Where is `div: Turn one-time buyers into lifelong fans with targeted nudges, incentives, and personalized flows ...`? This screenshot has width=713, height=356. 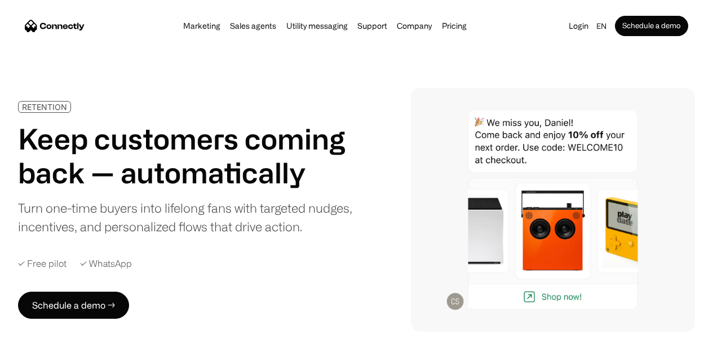 div: Turn one-time buyers into lifelong fans with targeted nudges, incentives, and personalized flows ... is located at coordinates (185, 217).